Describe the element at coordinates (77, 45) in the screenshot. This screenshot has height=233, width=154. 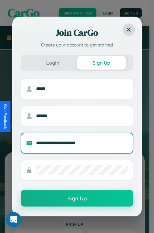
I see `p: Create your account to get started` at that location.